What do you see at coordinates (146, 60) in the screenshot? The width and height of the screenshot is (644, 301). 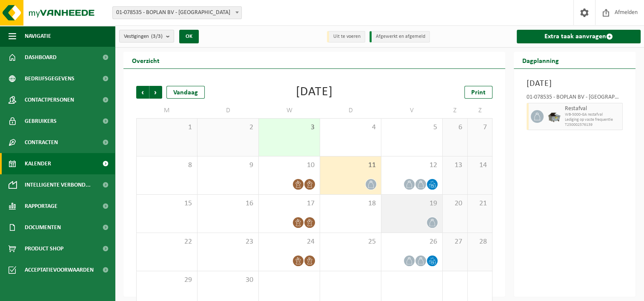 I see `h2: Overzicht` at bounding box center [146, 60].